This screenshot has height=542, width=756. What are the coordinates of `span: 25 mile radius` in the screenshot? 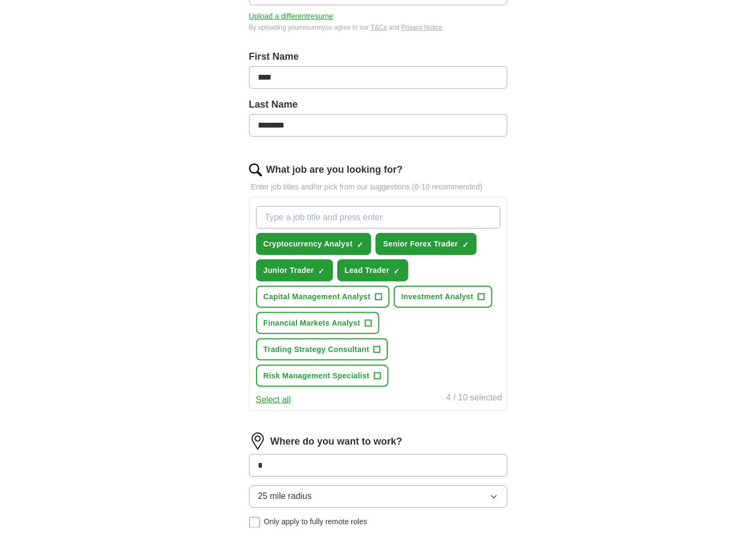 It's located at (285, 497).